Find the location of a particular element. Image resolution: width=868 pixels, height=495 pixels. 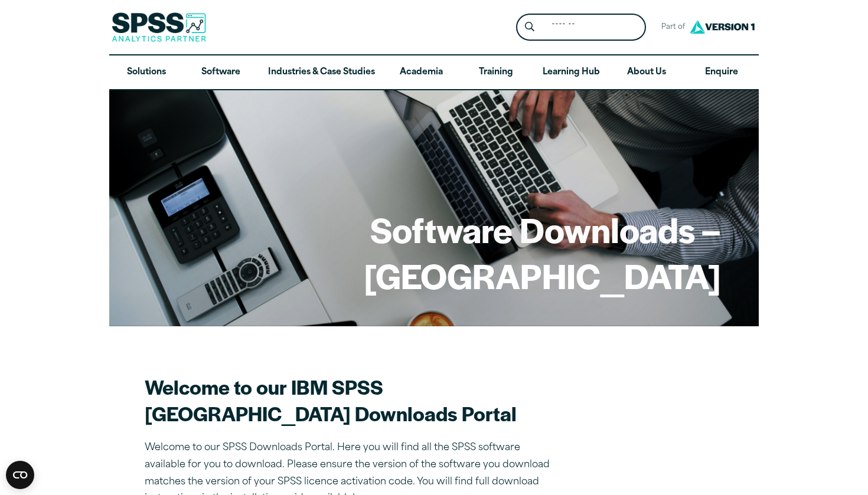

svg: Search magnifying glass icon is located at coordinates (529, 27).